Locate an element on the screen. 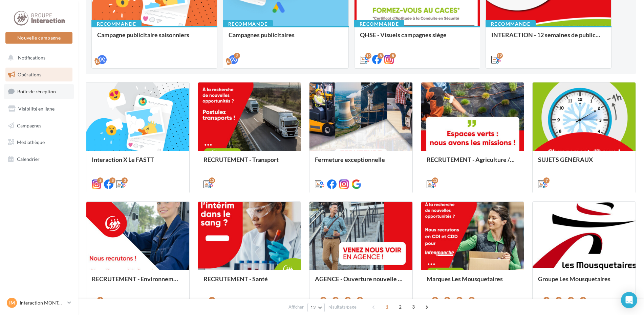 The height and width of the screenshot is (315, 644). div: 2 is located at coordinates (237, 56).